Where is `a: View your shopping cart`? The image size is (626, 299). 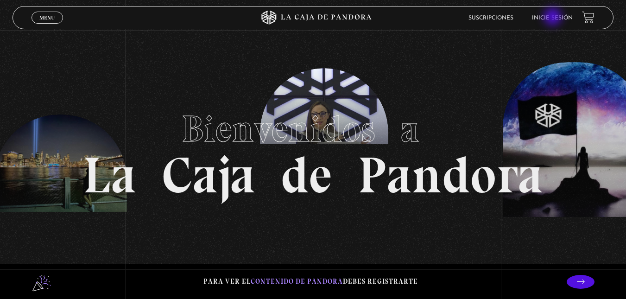 a: View your shopping cart is located at coordinates (588, 17).